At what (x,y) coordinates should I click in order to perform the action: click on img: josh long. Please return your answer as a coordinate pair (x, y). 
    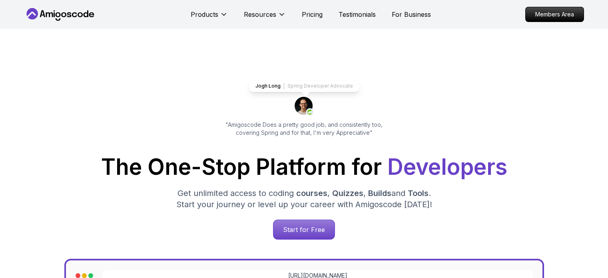
    Looking at the image, I should click on (304, 106).